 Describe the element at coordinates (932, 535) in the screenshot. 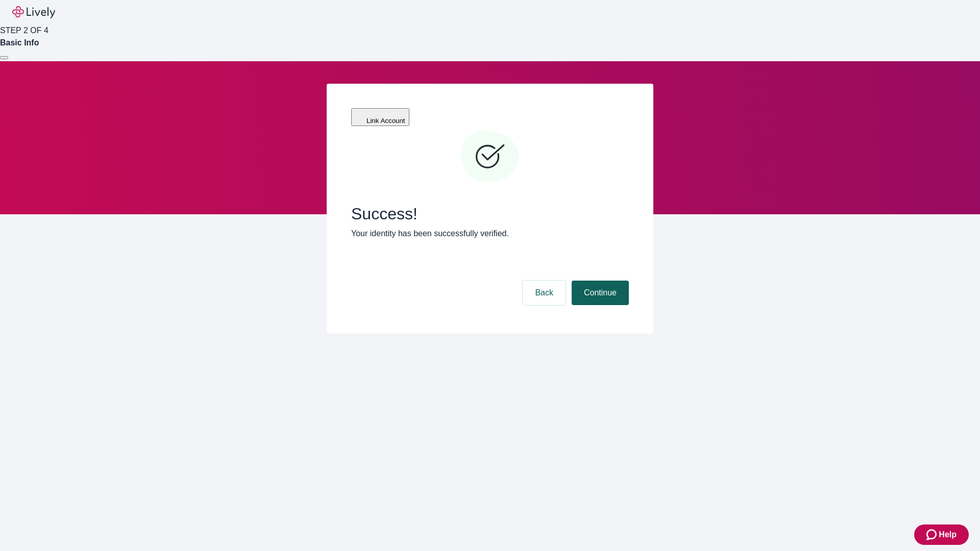

I see `svg: Zendesk support icon` at that location.